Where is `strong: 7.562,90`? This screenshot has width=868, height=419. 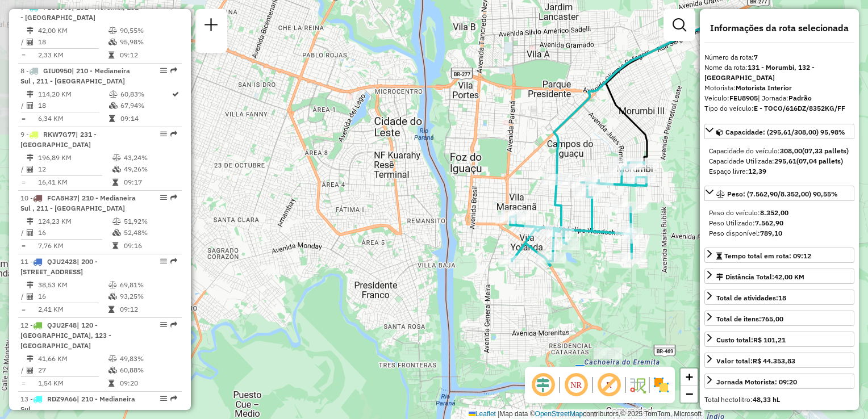 strong: 7.562,90 is located at coordinates (769, 223).